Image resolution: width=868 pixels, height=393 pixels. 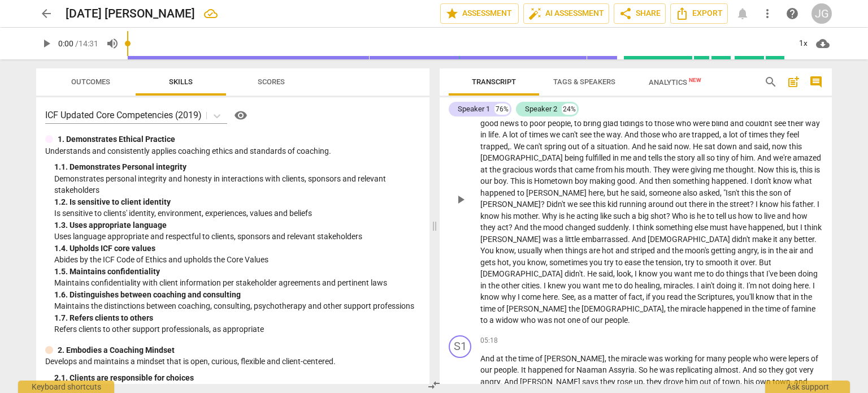 What do you see at coordinates (65, 43) in the screenshot?
I see `span: 0:00` at bounding box center [65, 43].